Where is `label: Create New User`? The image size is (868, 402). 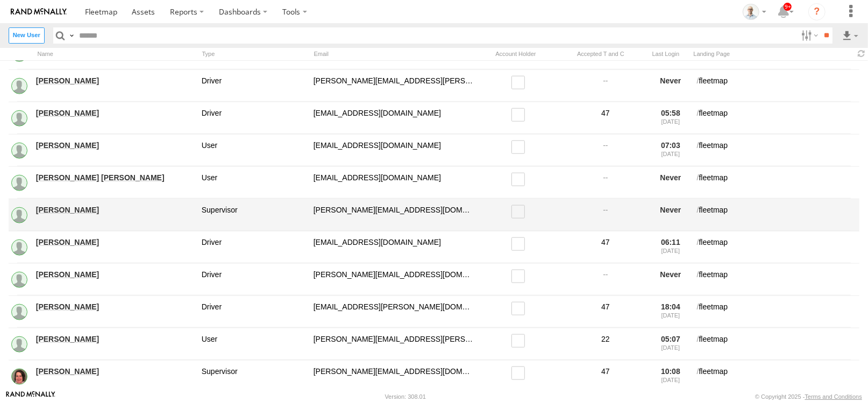 label: Create New User is located at coordinates (26, 35).